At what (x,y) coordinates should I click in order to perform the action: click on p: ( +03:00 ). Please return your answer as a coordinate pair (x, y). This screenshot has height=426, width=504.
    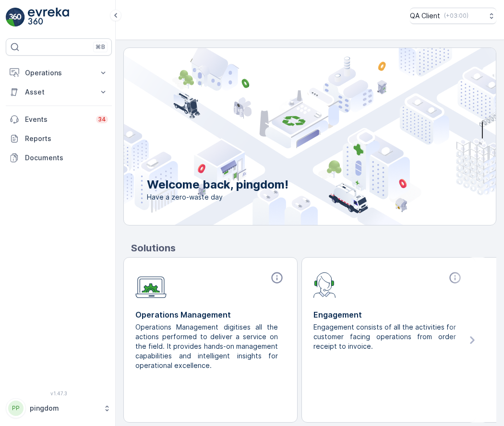
    Looking at the image, I should click on (456, 16).